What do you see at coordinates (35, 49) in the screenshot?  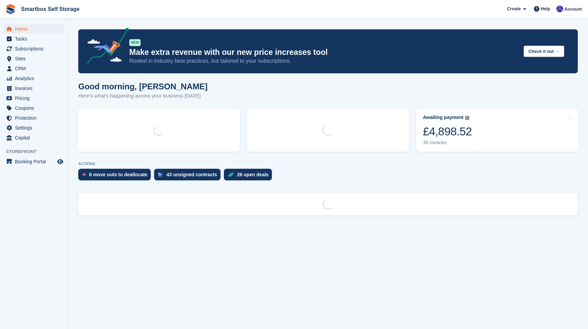 I see `span: Subscriptions` at bounding box center [35, 49].